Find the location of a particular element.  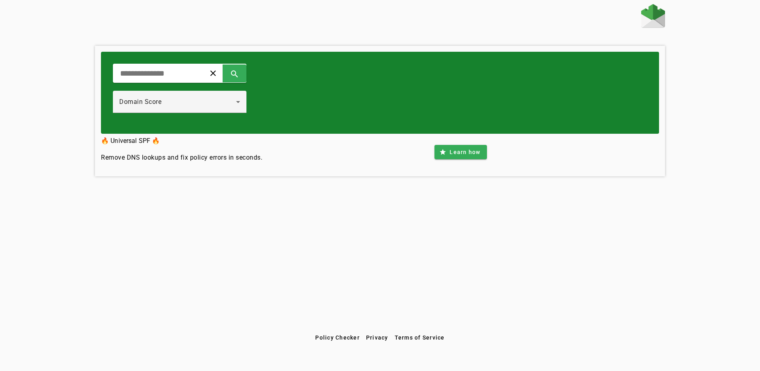

button: Learn how is located at coordinates (460, 152).